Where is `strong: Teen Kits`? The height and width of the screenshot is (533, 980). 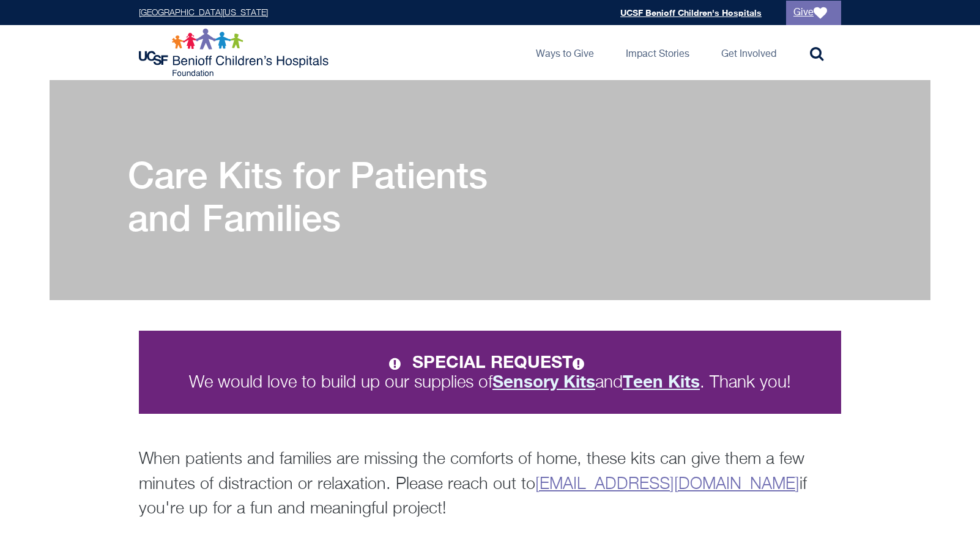 strong: Teen Kits is located at coordinates (661, 381).